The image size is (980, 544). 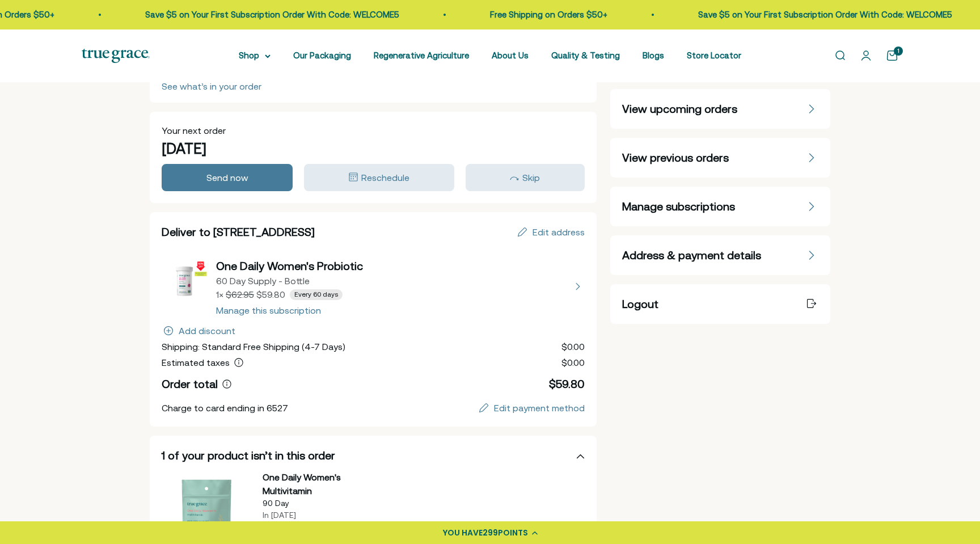 I want to click on button: Skip, so click(x=525, y=177).